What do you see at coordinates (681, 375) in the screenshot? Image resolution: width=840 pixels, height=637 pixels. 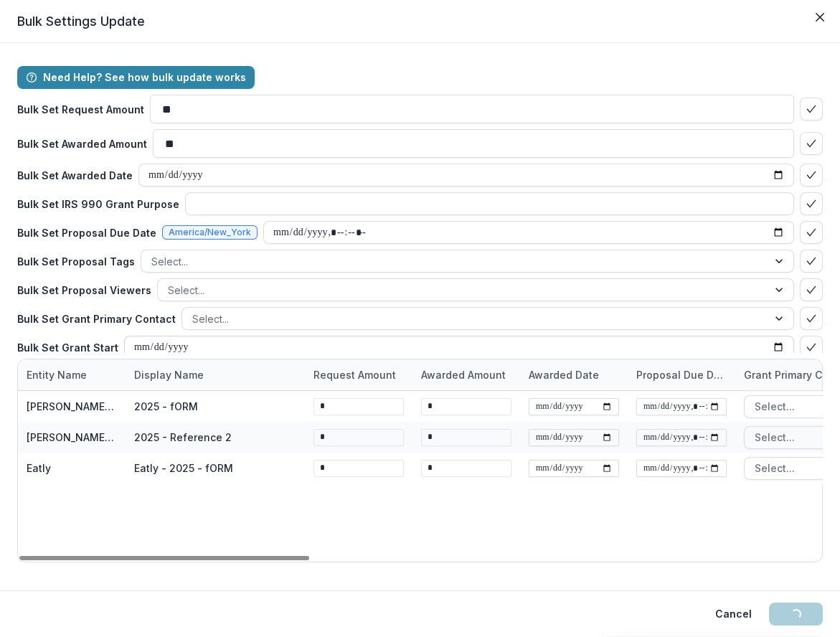 I see `div: Proposal Due Date` at bounding box center [681, 375].